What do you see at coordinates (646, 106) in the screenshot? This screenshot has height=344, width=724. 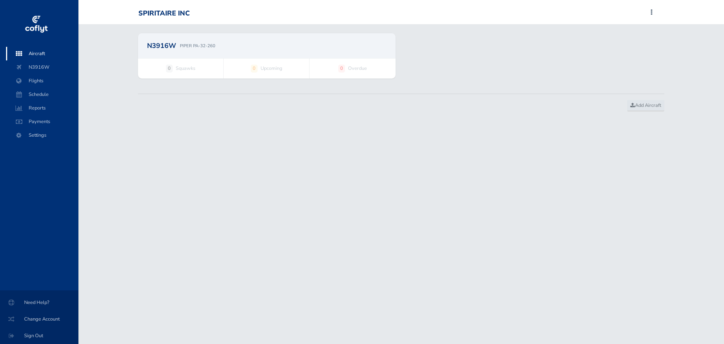 I see `a: Add Aircraft` at bounding box center [646, 106].